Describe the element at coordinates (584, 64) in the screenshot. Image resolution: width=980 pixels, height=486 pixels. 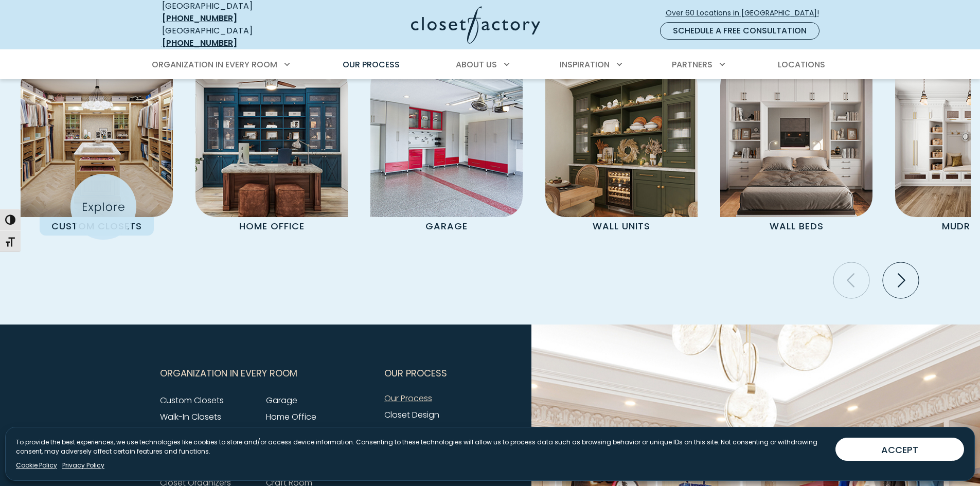
I see `span: Inspiration` at that location.